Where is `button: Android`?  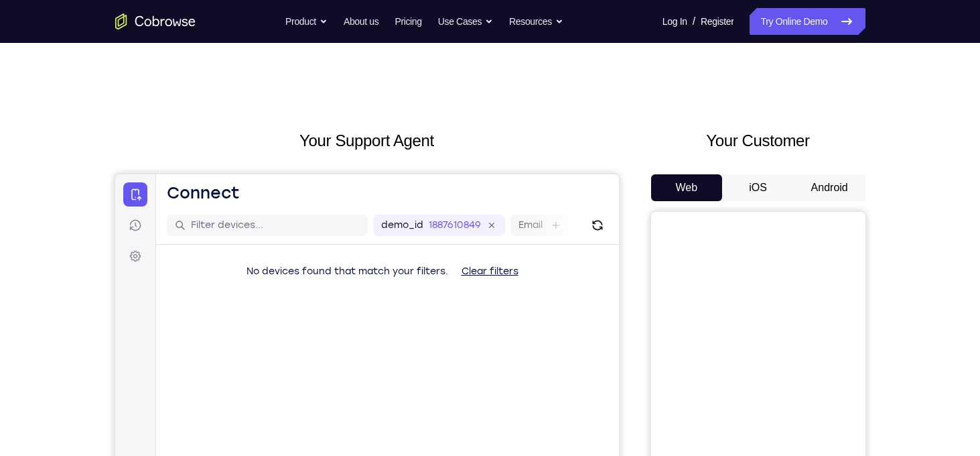
button: Android is located at coordinates (829, 188).